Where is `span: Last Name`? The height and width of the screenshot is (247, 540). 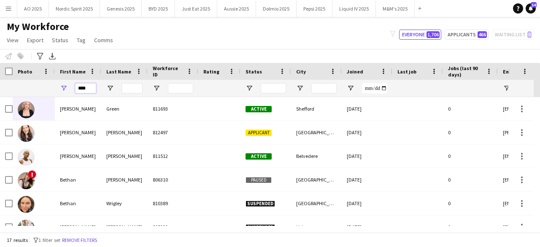 span: Last Name is located at coordinates (118, 71).